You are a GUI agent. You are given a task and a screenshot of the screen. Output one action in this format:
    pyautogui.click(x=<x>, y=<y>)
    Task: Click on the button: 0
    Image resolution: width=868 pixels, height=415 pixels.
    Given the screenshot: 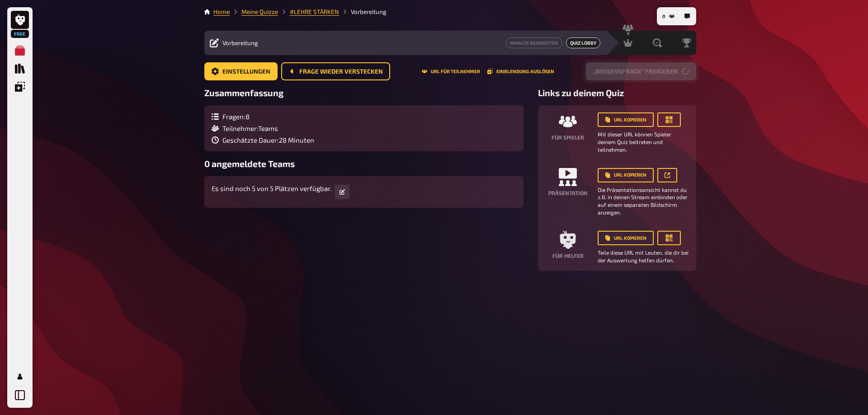 What is the action you would take?
    pyautogui.click(x=668, y=16)
    